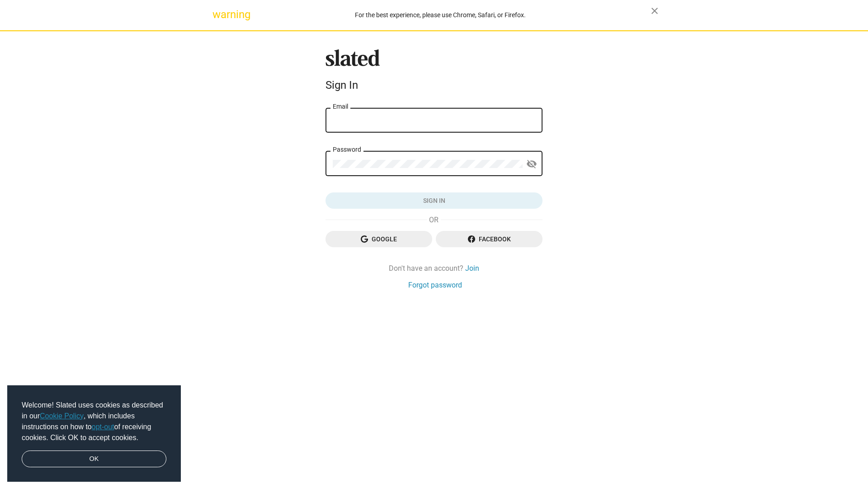  I want to click on span: Facebook, so click(489, 239).